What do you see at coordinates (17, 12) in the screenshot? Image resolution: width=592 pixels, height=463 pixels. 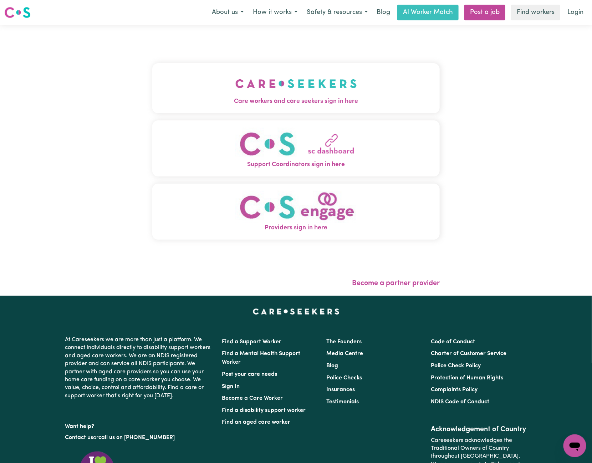 I see `img: Careseekers logo` at bounding box center [17, 12].